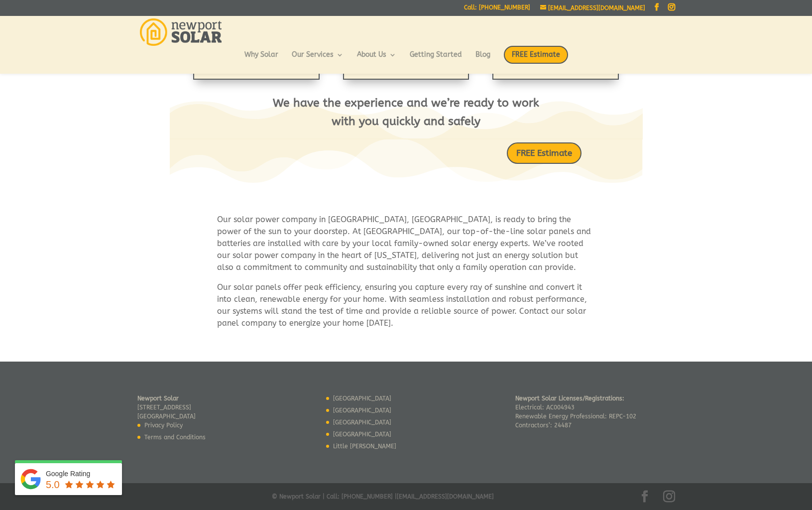 Image resolution: width=812 pixels, height=510 pixels. Describe the element at coordinates (406, 305) in the screenshot. I see `p: Our solar panels offer peak efficiency, ensuring you capture every ray of sunshine and convert it...` at that location.